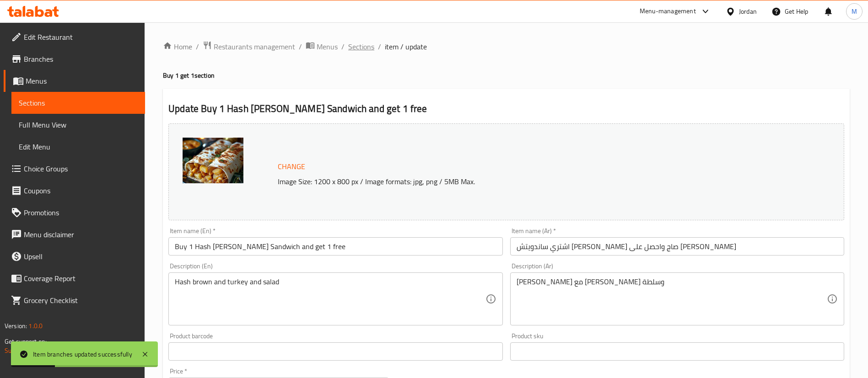 The height and width of the screenshot is (378, 868). What do you see at coordinates (667, 12) in the screenshot?
I see `div: Menu-management` at bounding box center [667, 12].